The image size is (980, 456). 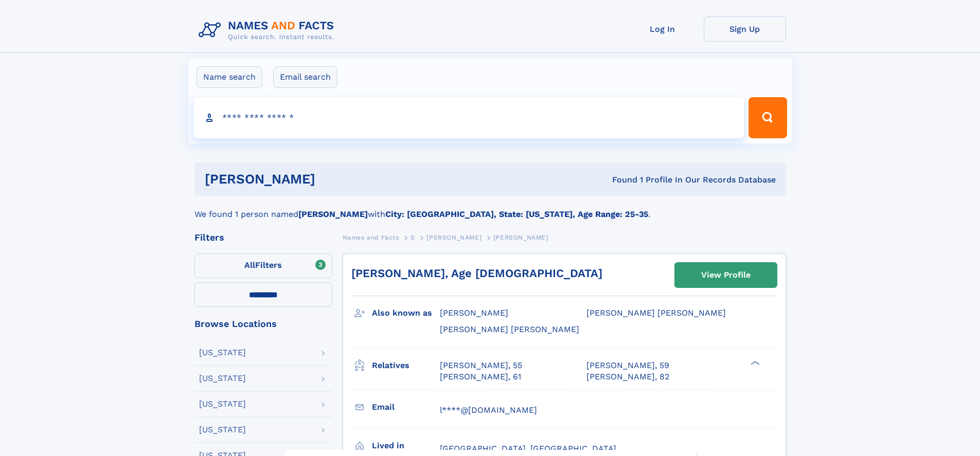 What do you see at coordinates (726, 275) in the screenshot?
I see `a: View Profile` at bounding box center [726, 275].